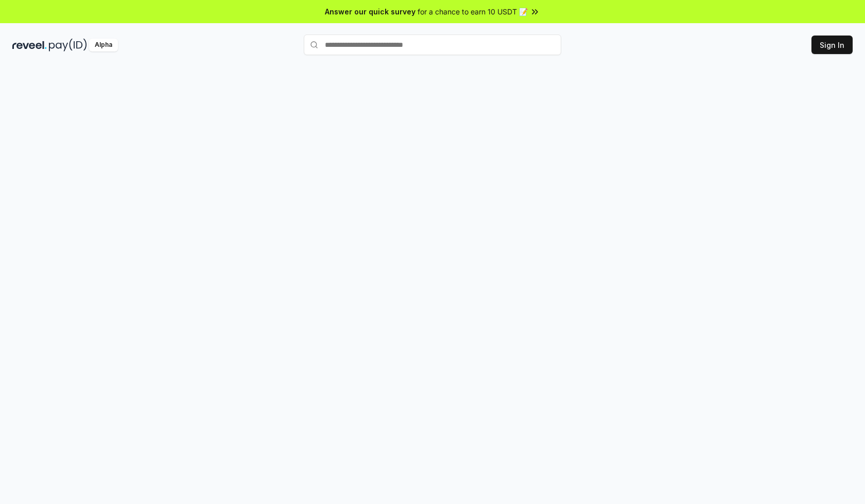 This screenshot has height=504, width=865. I want to click on button: Sign In, so click(832, 44).